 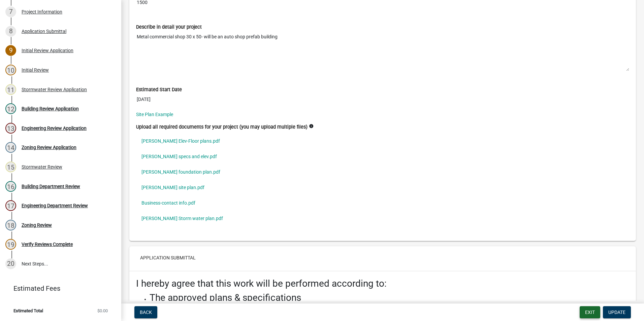 I want to click on div: Initial Review, so click(x=35, y=70).